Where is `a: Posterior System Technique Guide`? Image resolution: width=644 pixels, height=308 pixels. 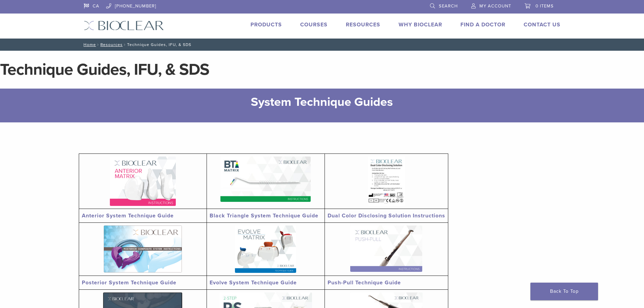
a: Posterior System Technique Guide is located at coordinates (129, 283).